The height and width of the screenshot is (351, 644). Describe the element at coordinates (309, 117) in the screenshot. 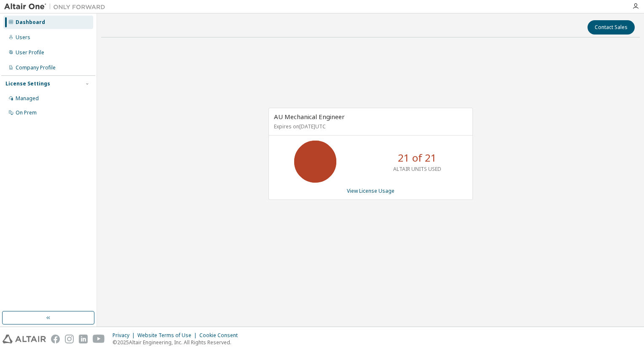

I see `span: AU Mechanical Engineer` at that location.